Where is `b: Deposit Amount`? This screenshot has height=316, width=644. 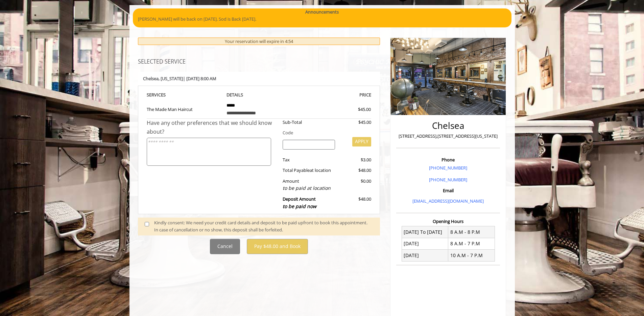
b: Deposit Amount is located at coordinates (300, 203).